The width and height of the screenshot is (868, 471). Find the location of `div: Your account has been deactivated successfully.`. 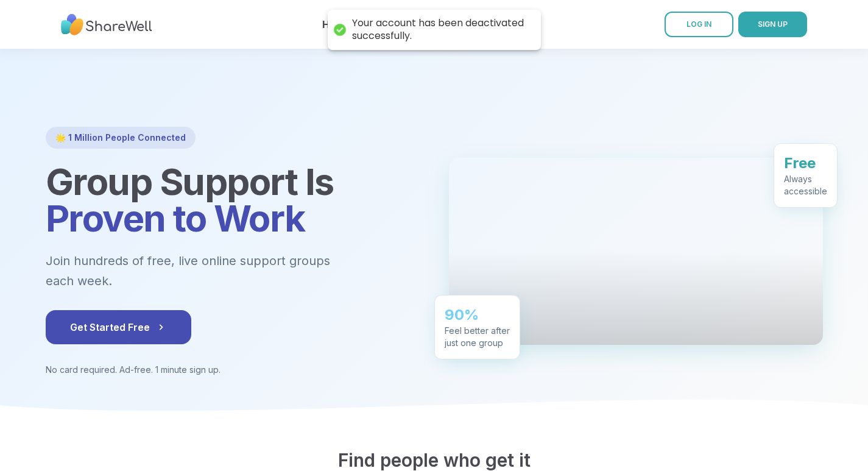

div: Your account has been deactivated successfully. is located at coordinates (440, 30).